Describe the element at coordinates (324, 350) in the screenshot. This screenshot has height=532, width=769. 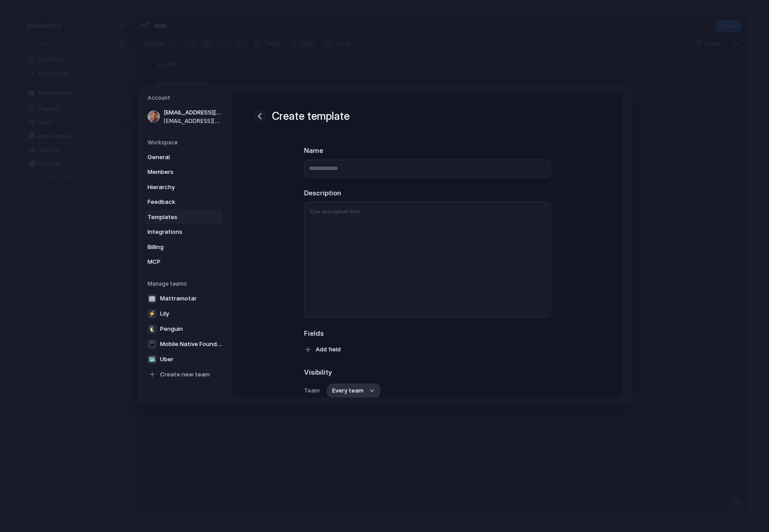
I see `button: Add field` at that location.